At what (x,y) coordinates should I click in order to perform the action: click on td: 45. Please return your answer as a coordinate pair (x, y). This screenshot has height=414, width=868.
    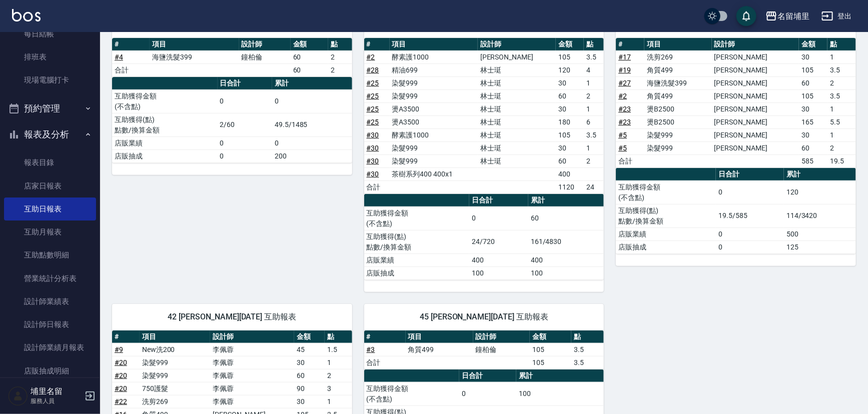
    Looking at the image, I should click on (309, 349).